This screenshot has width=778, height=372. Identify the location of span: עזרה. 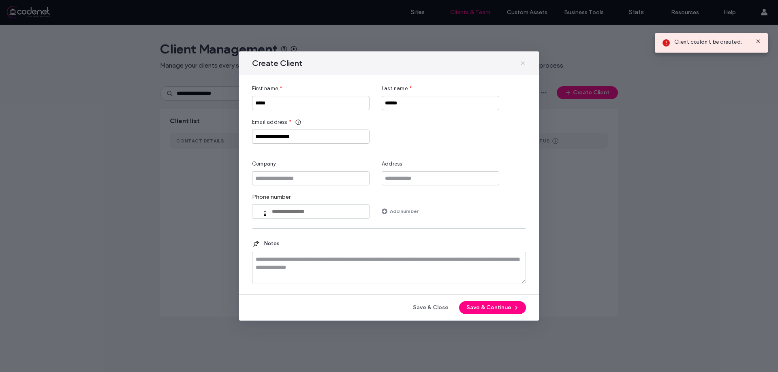
(16, 9).